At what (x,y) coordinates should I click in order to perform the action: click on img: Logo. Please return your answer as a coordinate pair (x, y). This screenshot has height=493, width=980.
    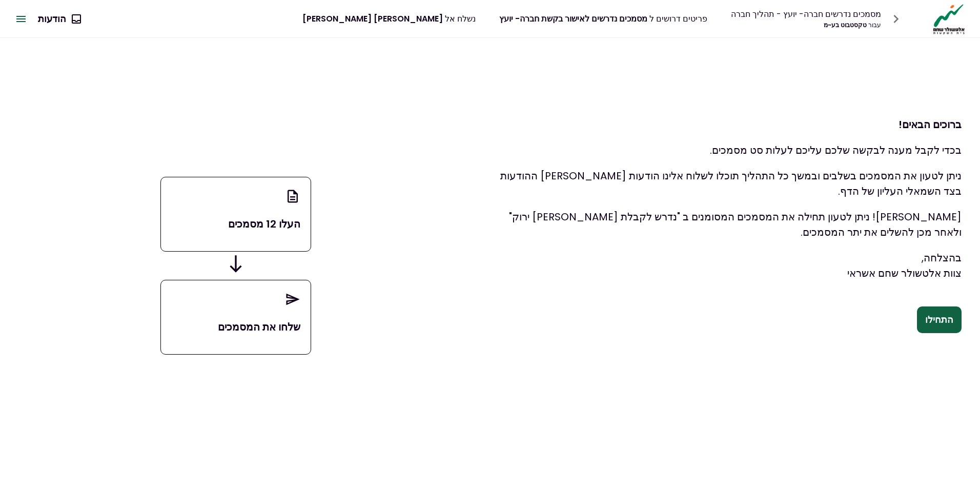
    Looking at the image, I should click on (949, 19).